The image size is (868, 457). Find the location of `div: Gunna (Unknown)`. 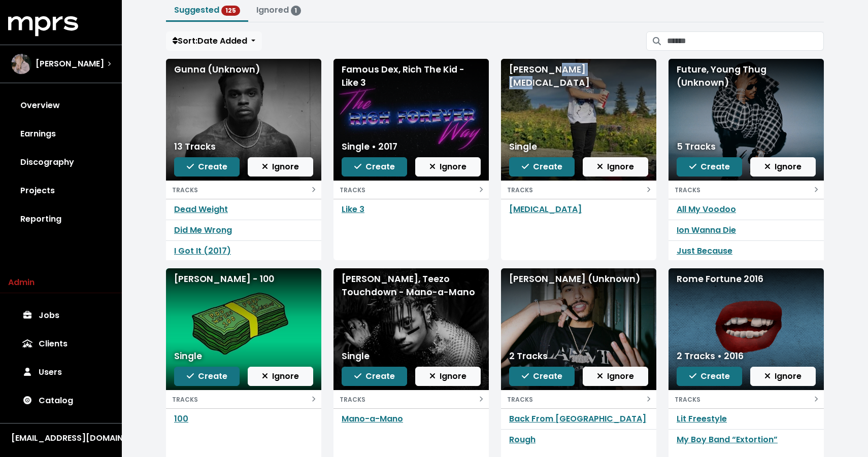

div: Gunna (Unknown) is located at coordinates (244, 70).